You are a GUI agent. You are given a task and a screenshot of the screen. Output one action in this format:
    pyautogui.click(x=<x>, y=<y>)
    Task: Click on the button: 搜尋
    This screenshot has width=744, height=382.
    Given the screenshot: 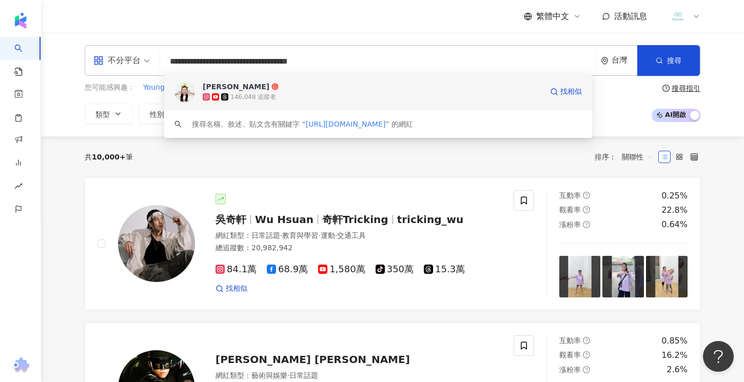 What is the action you would take?
    pyautogui.click(x=669, y=61)
    